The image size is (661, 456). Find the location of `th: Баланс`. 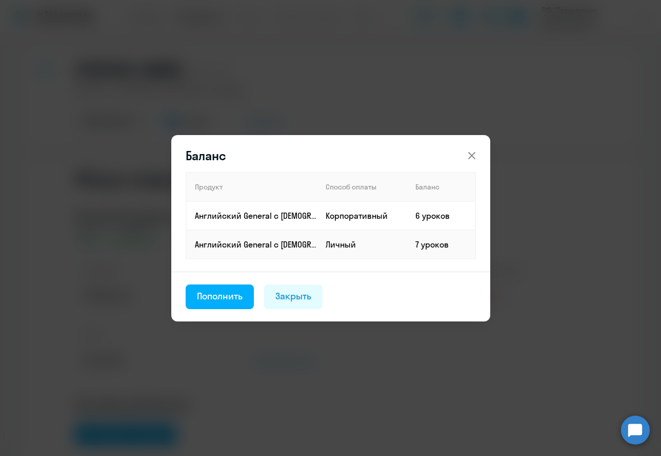

th: Баланс is located at coordinates (441, 187).